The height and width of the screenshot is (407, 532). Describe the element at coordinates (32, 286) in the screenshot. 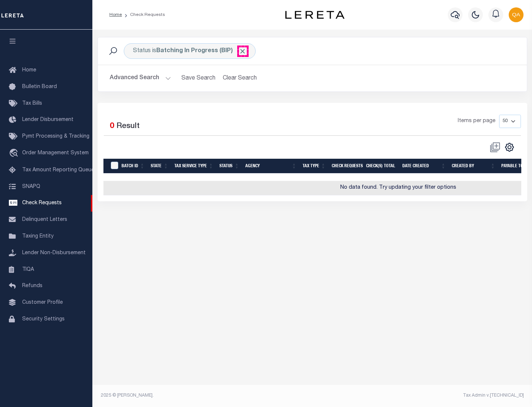

I see `span: Refunds` at that location.